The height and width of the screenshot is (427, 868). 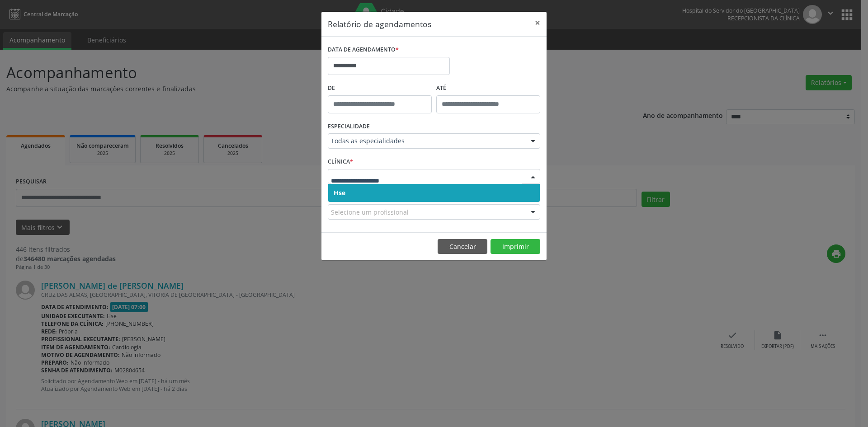 I want to click on span: Hse, so click(x=340, y=192).